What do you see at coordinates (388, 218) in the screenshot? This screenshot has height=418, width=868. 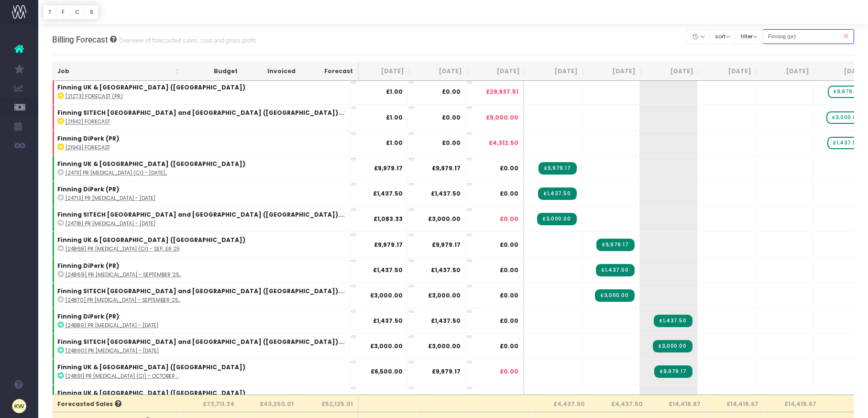 I see `strong: £1,083.33` at bounding box center [388, 218].